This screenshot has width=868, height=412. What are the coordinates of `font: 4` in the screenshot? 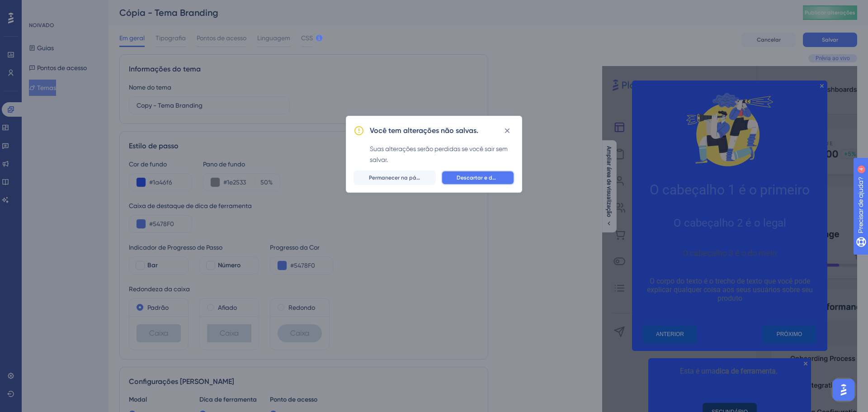 It's located at (85, 8).